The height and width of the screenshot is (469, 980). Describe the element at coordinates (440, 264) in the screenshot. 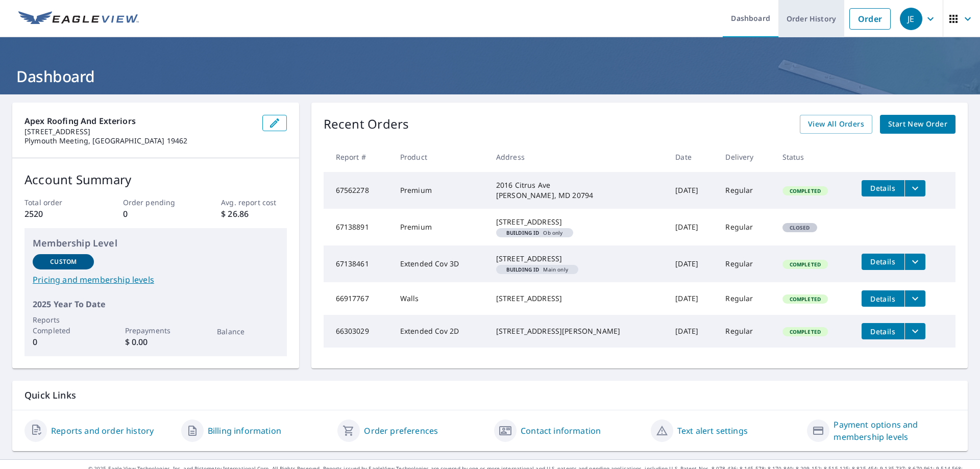

I see `td: Extended Cov 3D` at that location.